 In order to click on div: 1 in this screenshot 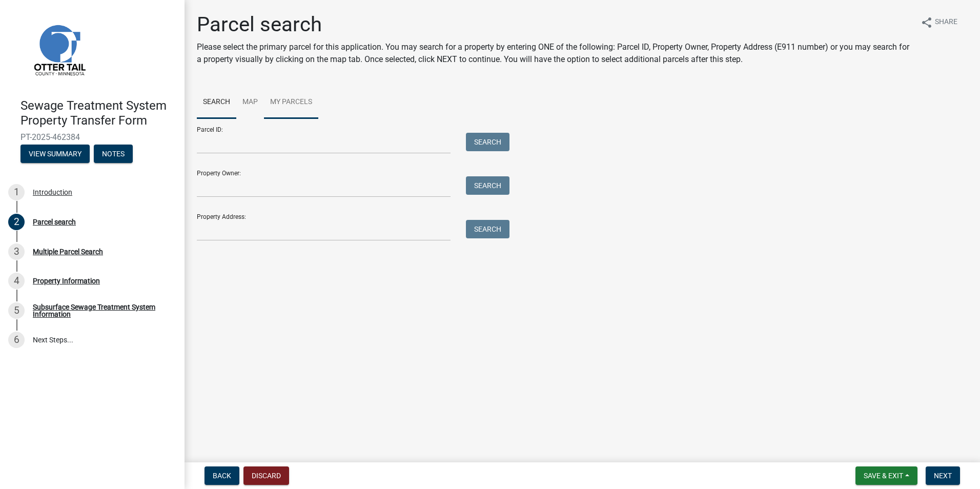, I will do `click(16, 193)`.